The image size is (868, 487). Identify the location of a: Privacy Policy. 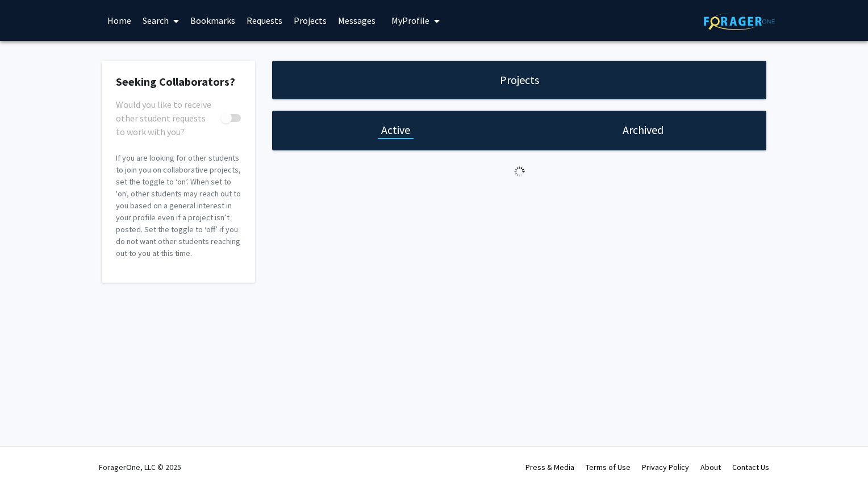
(665, 467).